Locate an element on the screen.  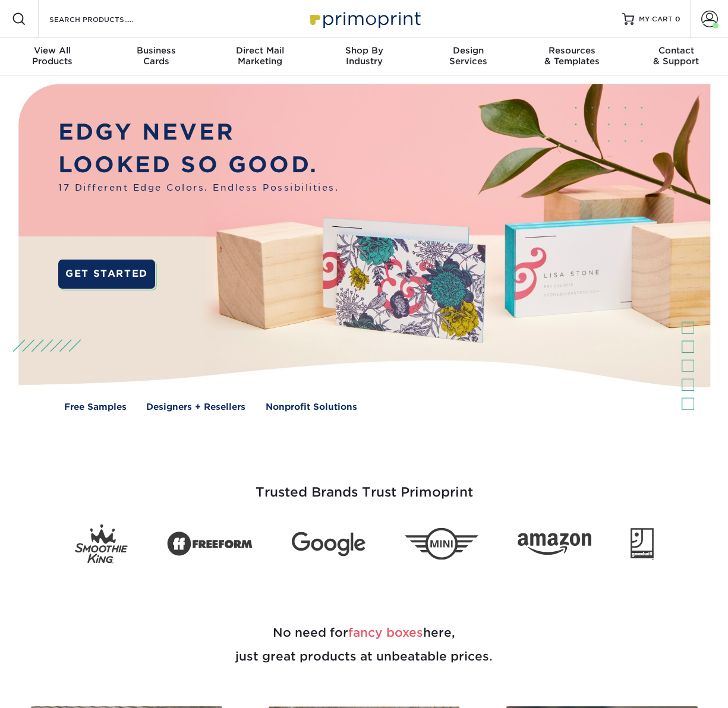
a: Nonprofit Solutions is located at coordinates (311, 406).